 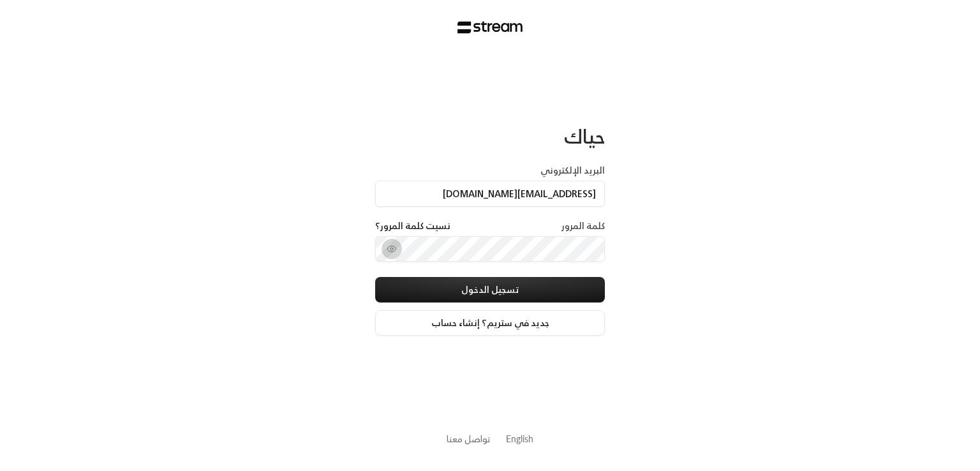 What do you see at coordinates (583, 226) in the screenshot?
I see `label: كلمة المرور` at bounding box center [583, 226].